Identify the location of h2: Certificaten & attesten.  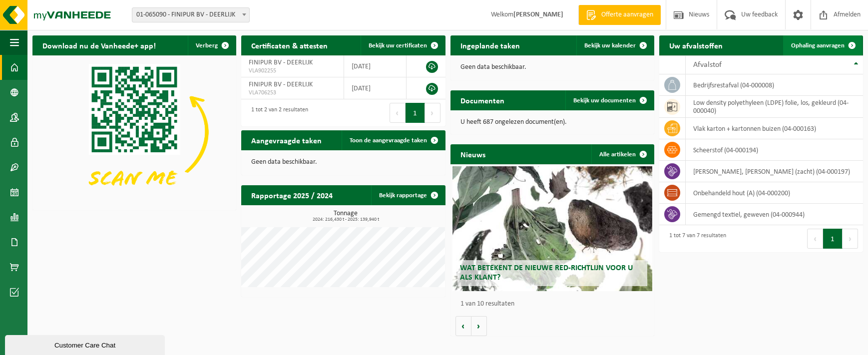
(289, 45).